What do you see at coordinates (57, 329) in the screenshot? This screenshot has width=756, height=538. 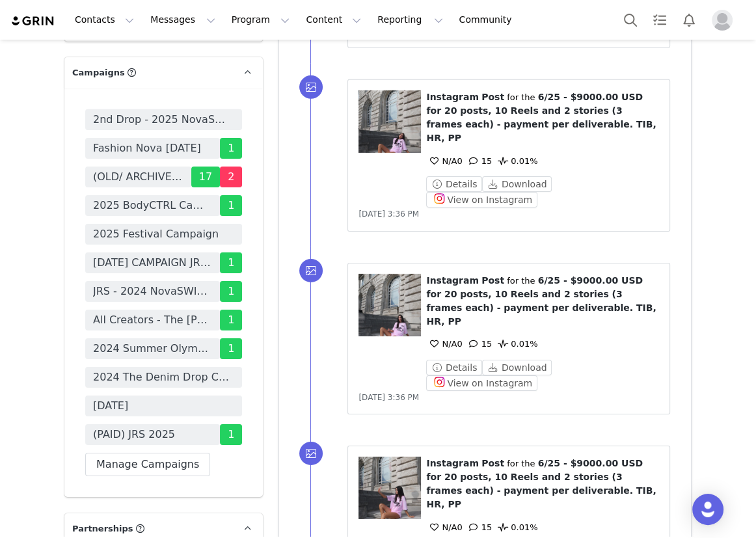 I see `strong: Content #8-9` at bounding box center [57, 329].